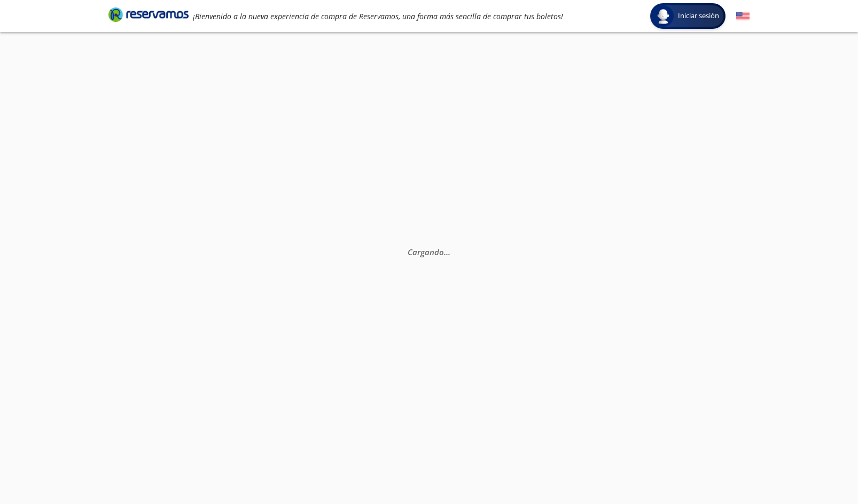 This screenshot has width=858, height=504. Describe the element at coordinates (429, 252) in the screenshot. I see `em: Cargando` at that location.